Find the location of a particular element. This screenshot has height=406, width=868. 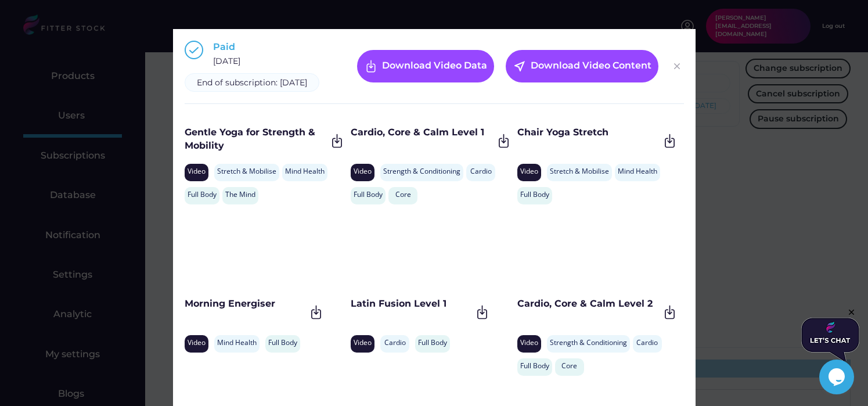

div: Cardio, Core & Calm Level 1 is located at coordinates (422, 132).